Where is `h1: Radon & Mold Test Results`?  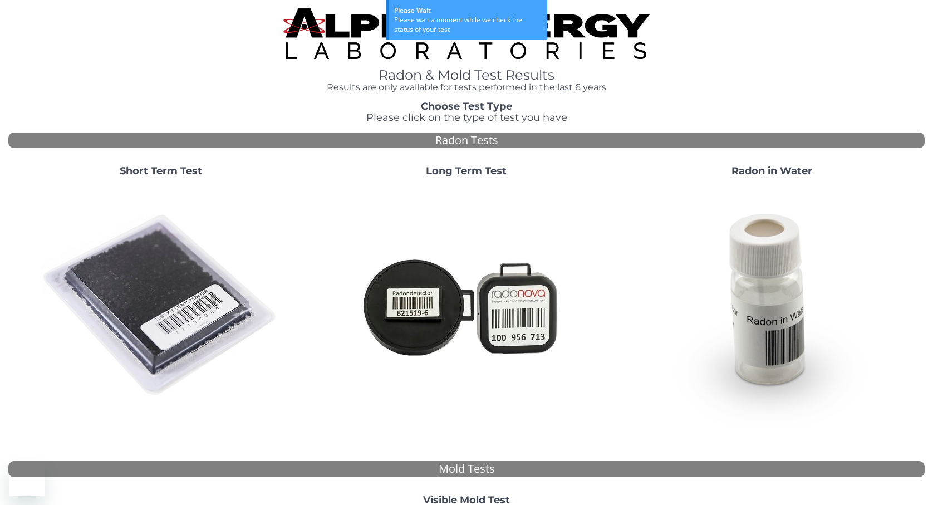 h1: Radon & Mold Test Results is located at coordinates (467, 75).